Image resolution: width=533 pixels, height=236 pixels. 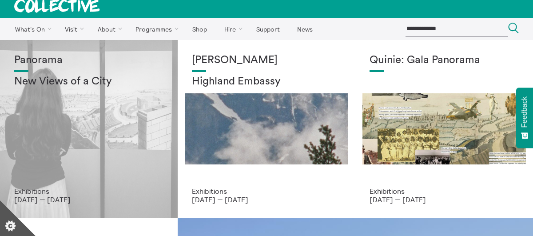 I want to click on h2: Highland Embassy, so click(x=266, y=82).